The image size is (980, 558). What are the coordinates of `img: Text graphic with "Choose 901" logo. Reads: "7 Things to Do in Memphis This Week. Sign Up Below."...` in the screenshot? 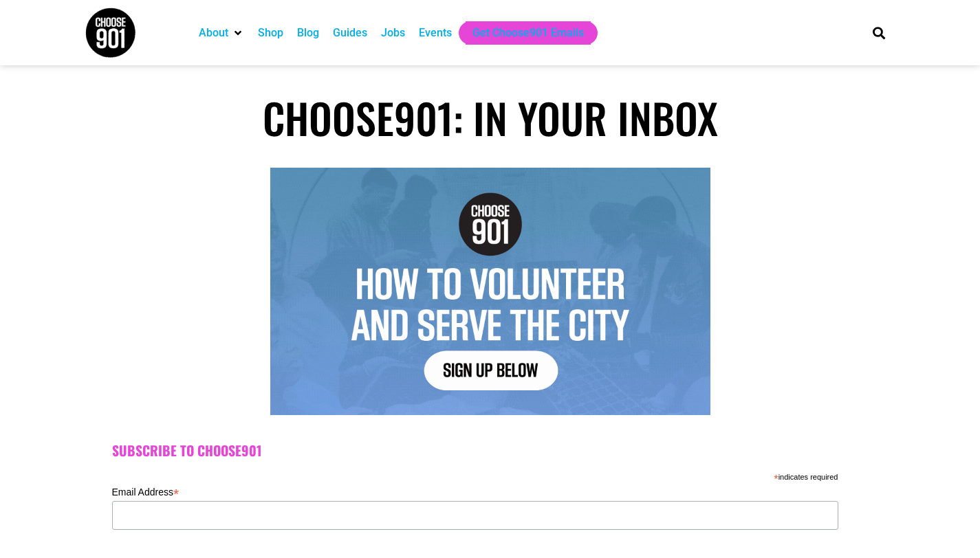 It's located at (490, 291).